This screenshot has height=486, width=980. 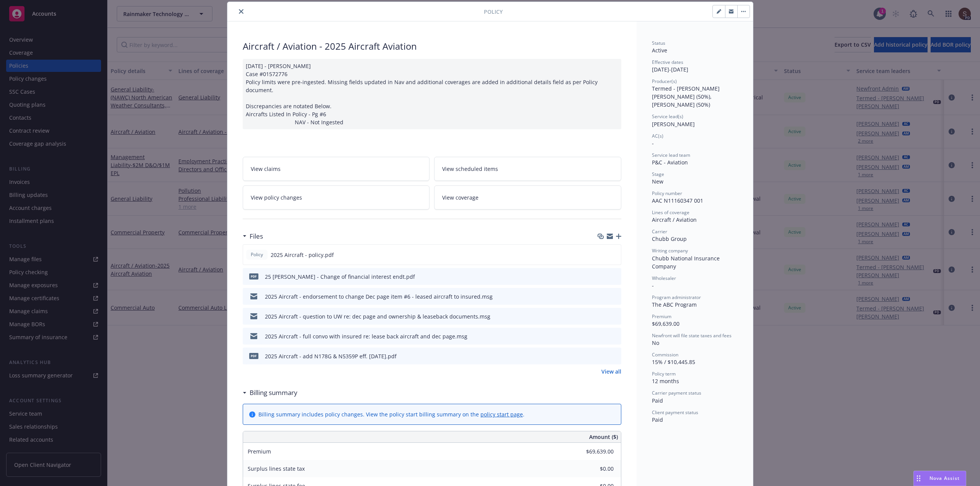 I want to click on span: Carrier, so click(x=660, y=231).